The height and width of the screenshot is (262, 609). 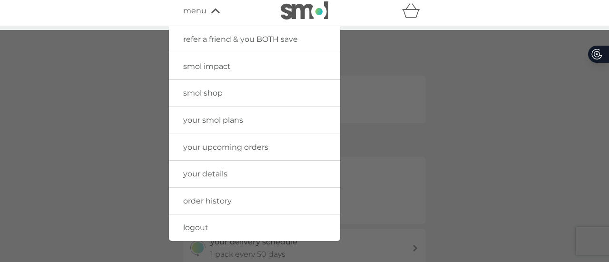 What do you see at coordinates (207, 201) in the screenshot?
I see `span: order history` at bounding box center [207, 201].